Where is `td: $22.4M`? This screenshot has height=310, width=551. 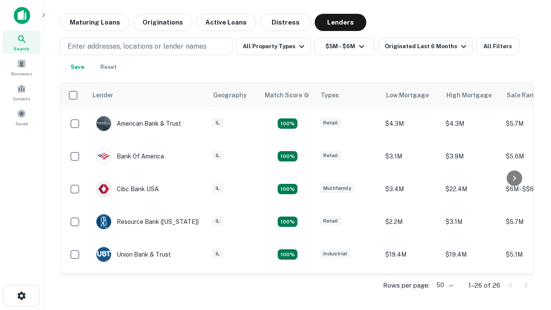
td: $22.4M is located at coordinates (471, 189).